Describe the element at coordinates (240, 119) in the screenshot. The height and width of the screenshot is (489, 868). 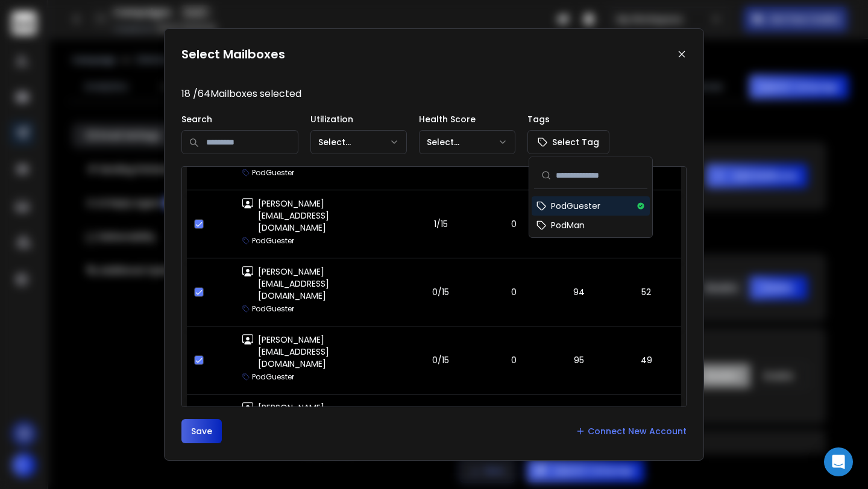
I see `p: Search` at that location.